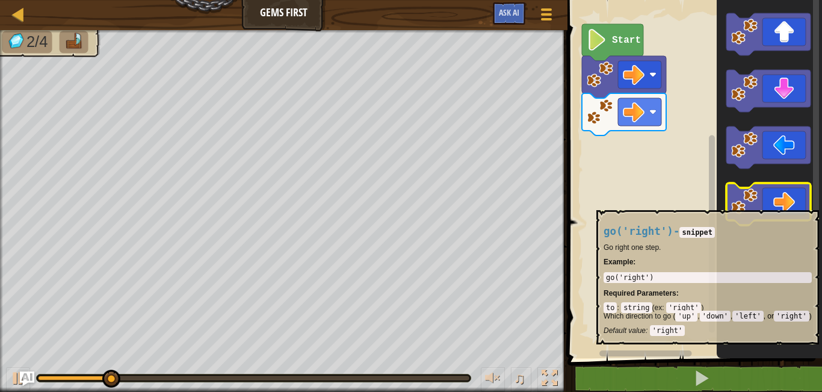 The width and height of the screenshot is (822, 392). Describe the element at coordinates (626, 40) in the screenshot. I see `text: Start` at that location.